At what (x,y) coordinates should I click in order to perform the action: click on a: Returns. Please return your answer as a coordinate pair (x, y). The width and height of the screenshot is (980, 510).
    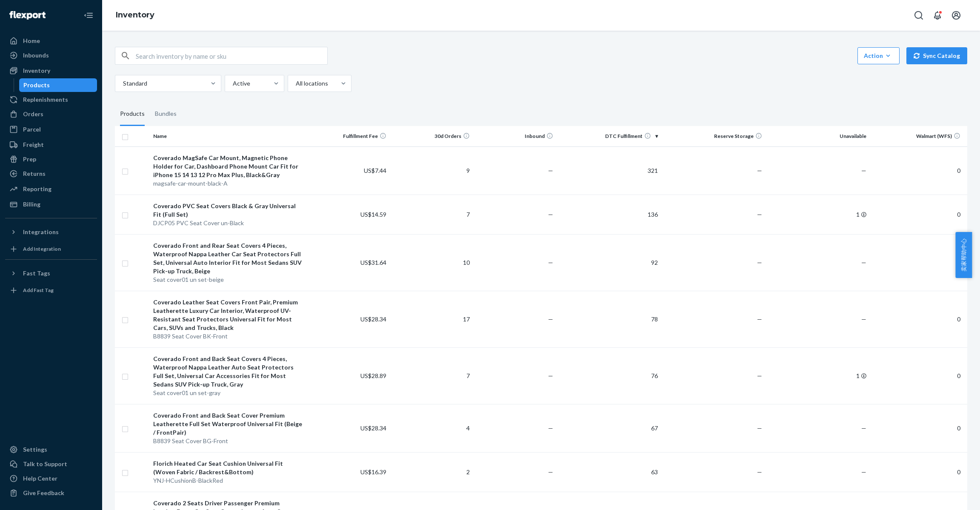
    Looking at the image, I should click on (51, 174).